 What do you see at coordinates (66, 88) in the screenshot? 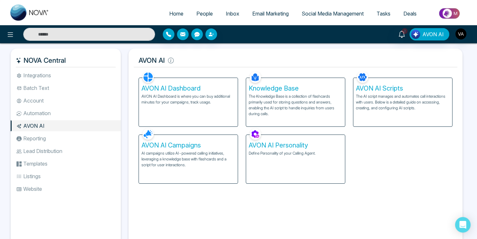
I see `li: Batch Text` at bounding box center [66, 88].